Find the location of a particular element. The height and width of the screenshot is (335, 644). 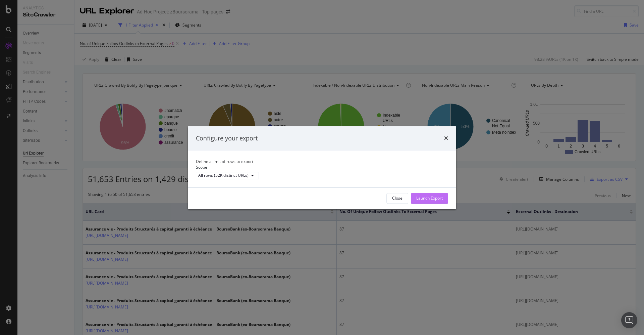

div: modal is located at coordinates (322, 167).